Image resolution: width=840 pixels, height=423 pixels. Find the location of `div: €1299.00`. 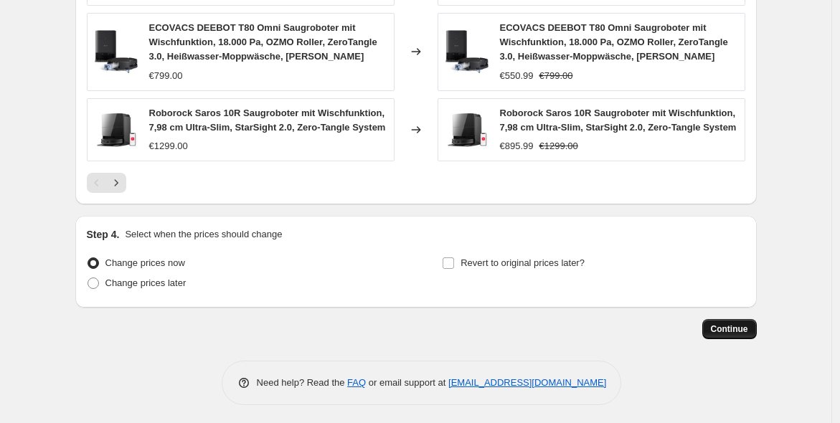

div: €1299.00 is located at coordinates (169, 146).